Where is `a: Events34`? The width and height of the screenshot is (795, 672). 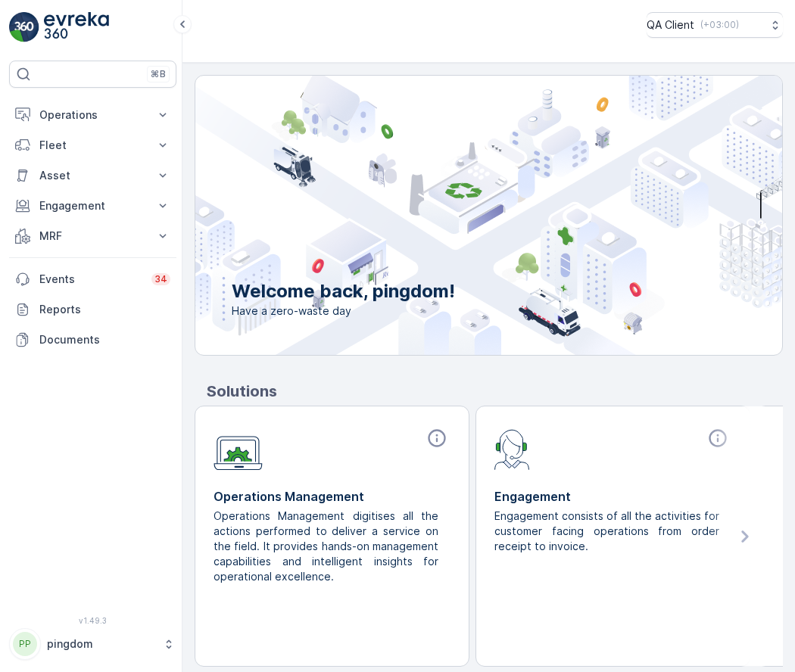 a: Events34 is located at coordinates (92, 280).